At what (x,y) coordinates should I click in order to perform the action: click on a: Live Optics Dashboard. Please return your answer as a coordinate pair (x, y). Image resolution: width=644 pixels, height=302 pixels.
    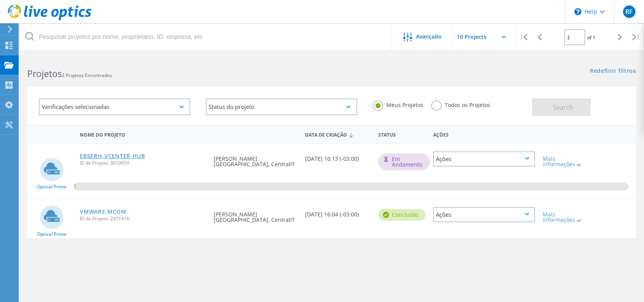
    Looking at the image, I should click on (49, 19).